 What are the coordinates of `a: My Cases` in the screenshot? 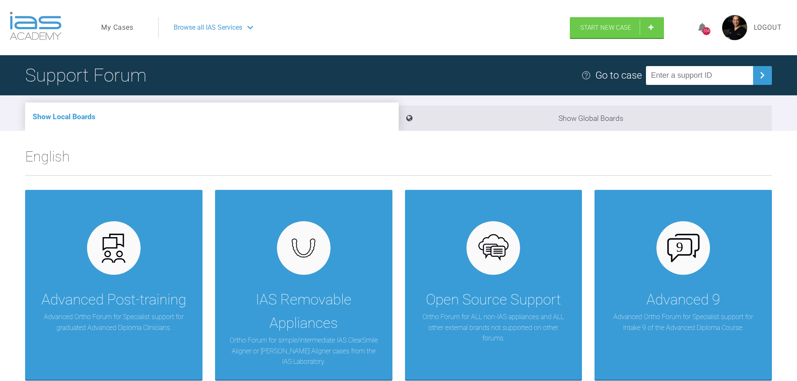 It's located at (117, 28).